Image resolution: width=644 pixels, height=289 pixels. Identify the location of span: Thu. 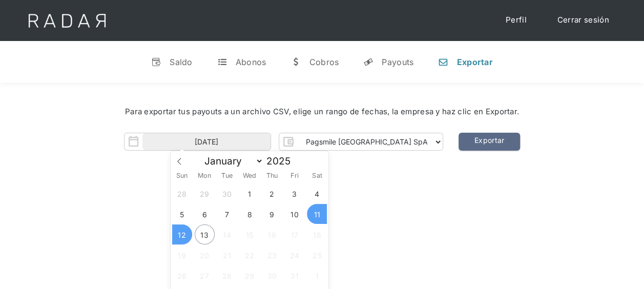
(272, 176).